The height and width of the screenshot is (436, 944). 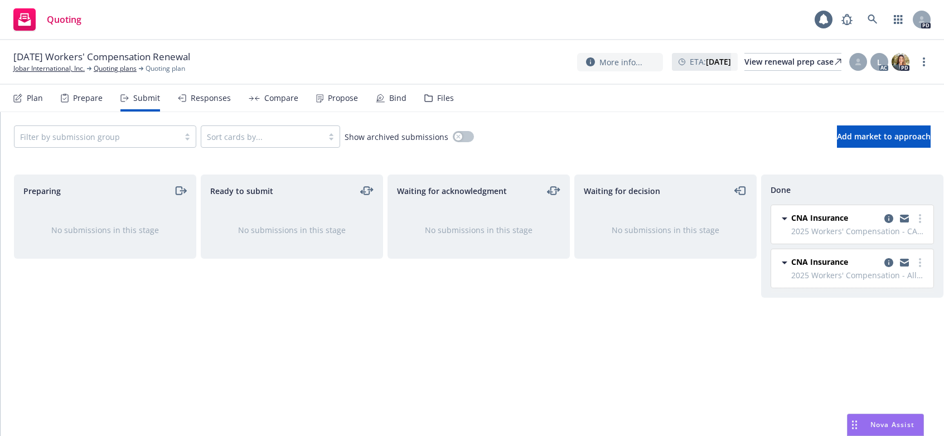 I want to click on span: Add market to approach, so click(x=884, y=136).